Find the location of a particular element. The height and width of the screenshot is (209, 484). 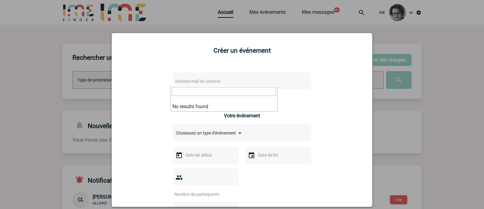

input: Date de fin is located at coordinates (278, 155).